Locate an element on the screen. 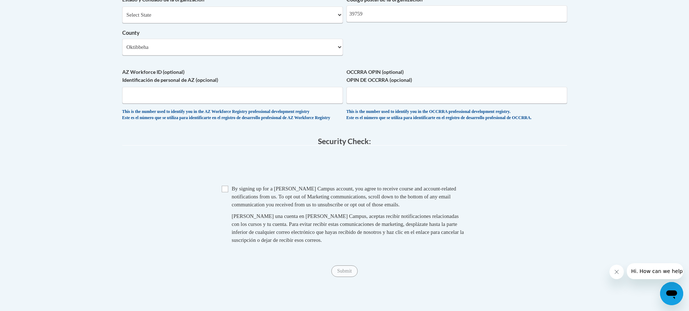  input: Submit is located at coordinates (344, 271).